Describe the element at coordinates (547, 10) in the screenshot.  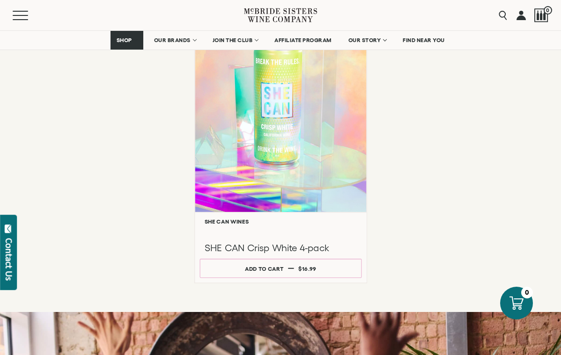
I see `span: 0` at that location.